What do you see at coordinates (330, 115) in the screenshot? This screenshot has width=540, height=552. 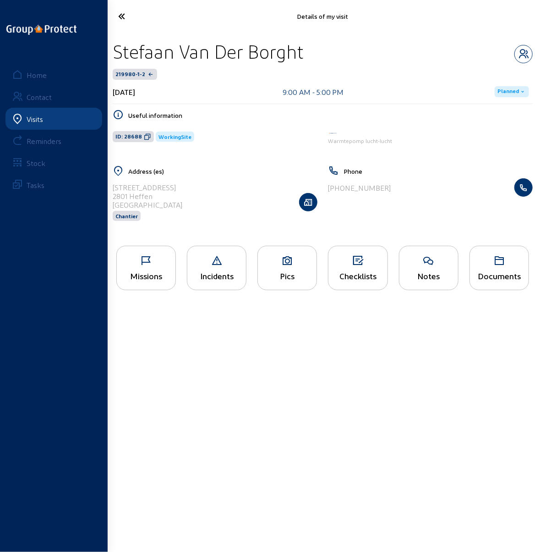 I see `h5: Useful information` at bounding box center [330, 115].